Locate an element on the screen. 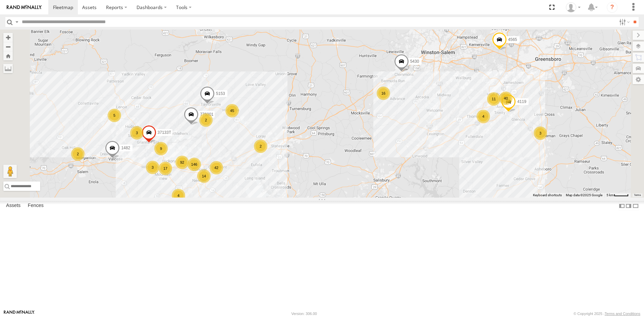 The height and width of the screenshot is (317, 644). div: Version: 306.00 is located at coordinates (304, 314).